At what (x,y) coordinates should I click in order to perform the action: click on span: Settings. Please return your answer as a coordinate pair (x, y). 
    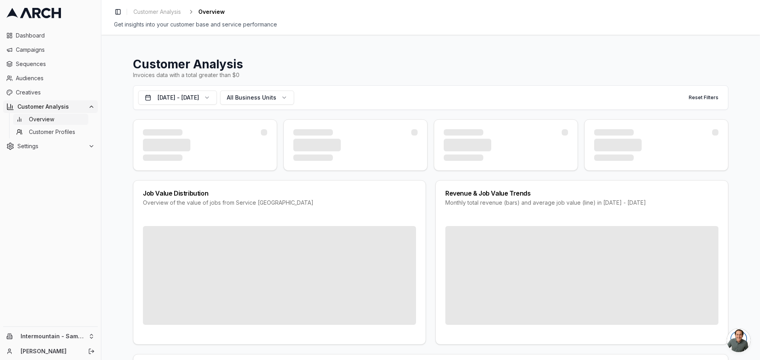
    Looking at the image, I should click on (51, 146).